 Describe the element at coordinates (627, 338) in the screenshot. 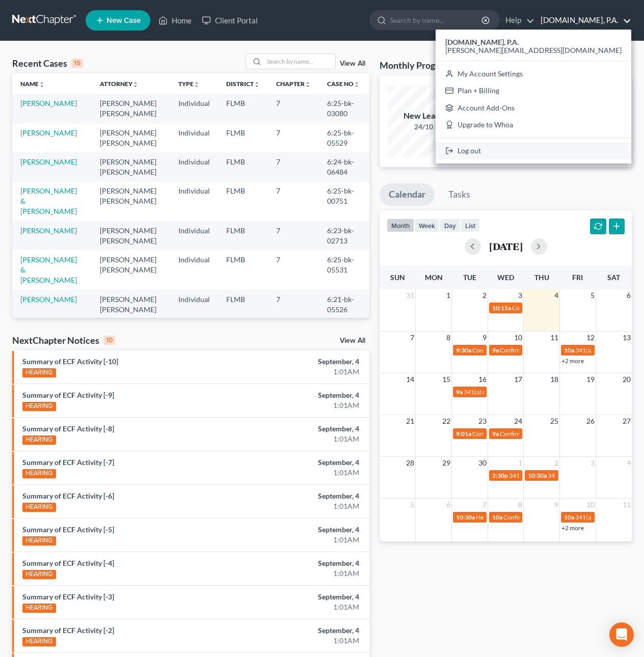

I see `span: 13` at that location.